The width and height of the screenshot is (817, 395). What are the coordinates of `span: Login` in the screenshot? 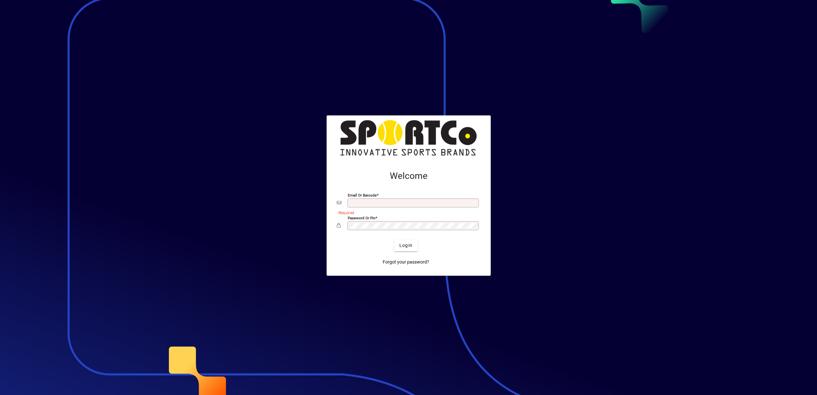 It's located at (406, 245).